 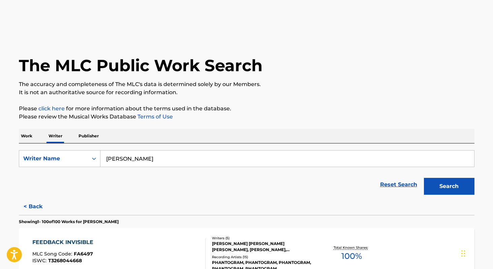 What do you see at coordinates (247, 109) in the screenshot?
I see `p: Please for more information about the terms used in the database.` at bounding box center [247, 109].